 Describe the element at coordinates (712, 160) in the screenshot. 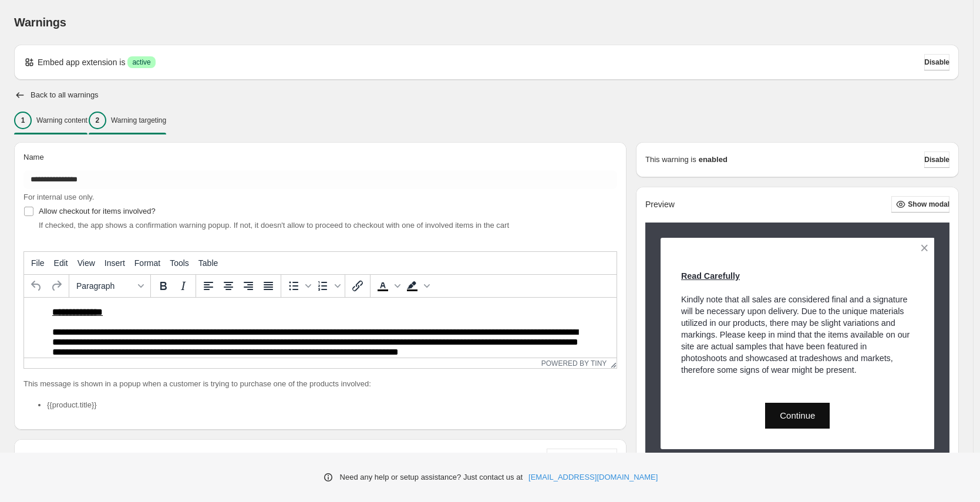

I see `strong: enabled` at that location.